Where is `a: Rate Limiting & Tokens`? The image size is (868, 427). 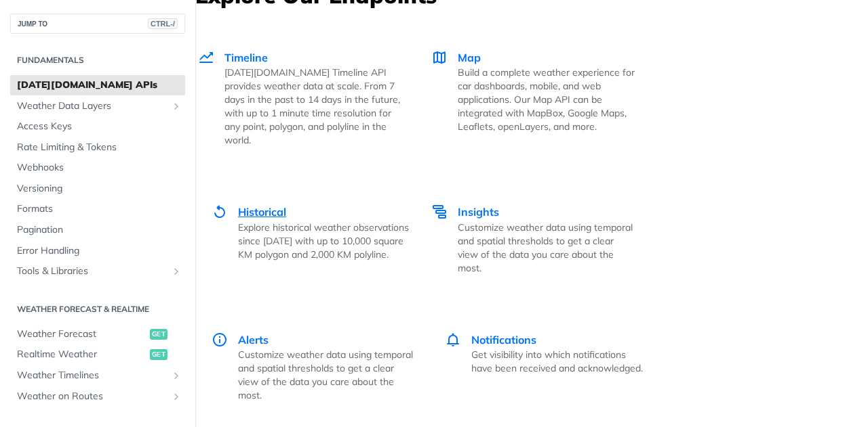 a: Rate Limiting & Tokens is located at coordinates (98, 147).